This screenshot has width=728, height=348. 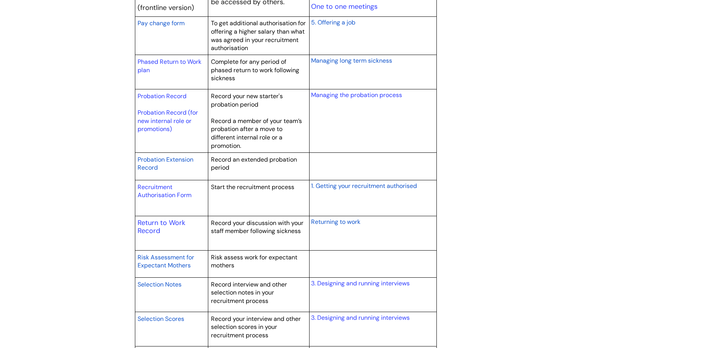 I want to click on a: Probation Record, so click(x=162, y=96).